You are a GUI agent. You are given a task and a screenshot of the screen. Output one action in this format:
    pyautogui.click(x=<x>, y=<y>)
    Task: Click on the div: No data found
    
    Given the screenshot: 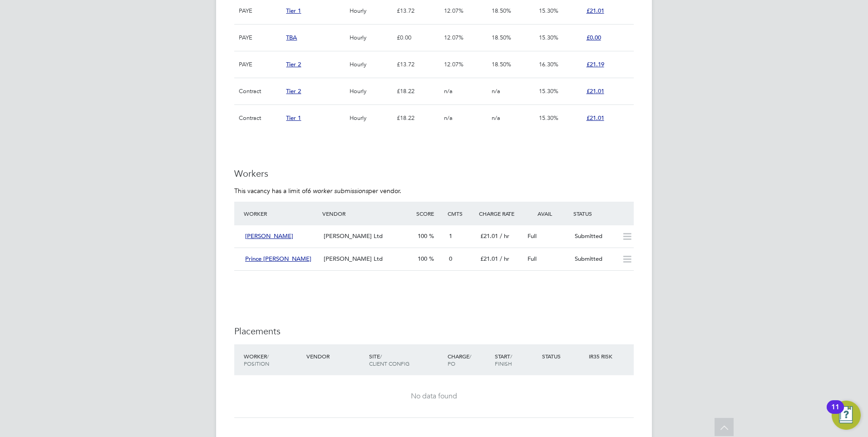 What is the action you would take?
    pyautogui.click(x=434, y=396)
    